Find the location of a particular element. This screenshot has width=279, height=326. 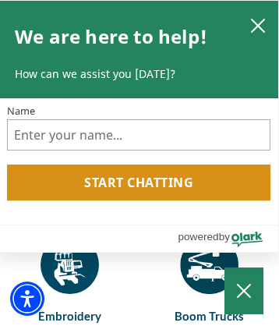

button: close chatbox is located at coordinates (258, 25).